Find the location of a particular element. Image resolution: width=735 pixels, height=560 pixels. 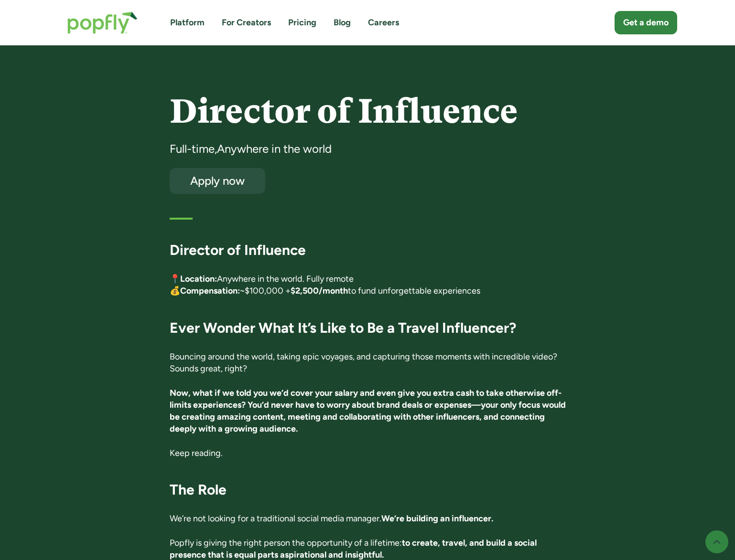

a: Get a demo is located at coordinates (645, 22).